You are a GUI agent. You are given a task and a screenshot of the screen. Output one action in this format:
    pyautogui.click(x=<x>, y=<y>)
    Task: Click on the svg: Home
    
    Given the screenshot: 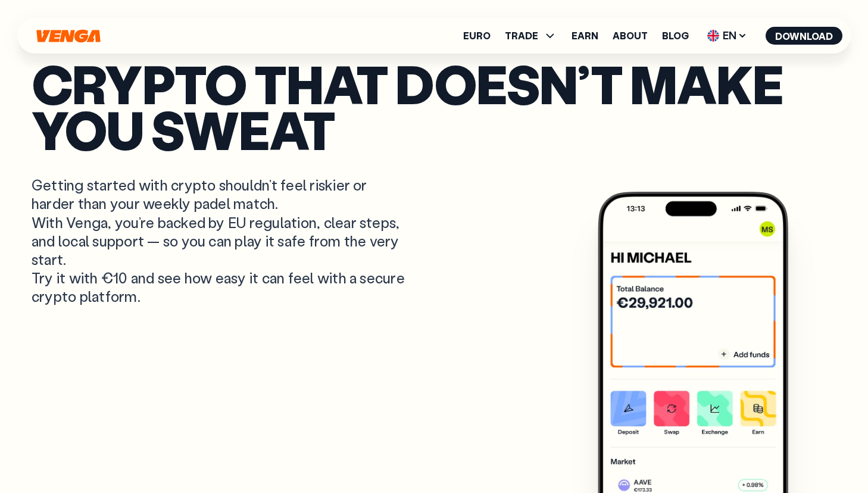 What is the action you would take?
    pyautogui.click(x=68, y=36)
    